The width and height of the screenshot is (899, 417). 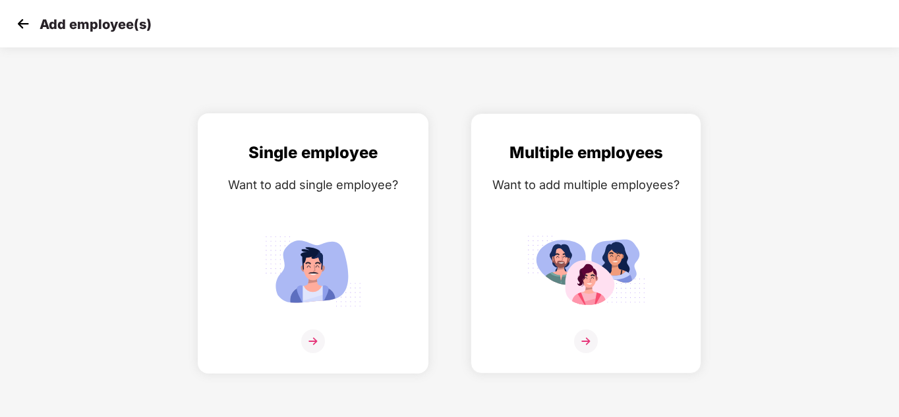 I want to click on div: Want to add multiple employees?, so click(x=586, y=185).